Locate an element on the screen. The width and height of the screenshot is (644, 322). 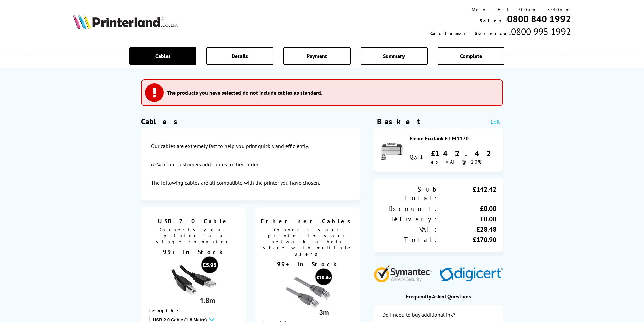
div: Sub Total: is located at coordinates (410, 194).